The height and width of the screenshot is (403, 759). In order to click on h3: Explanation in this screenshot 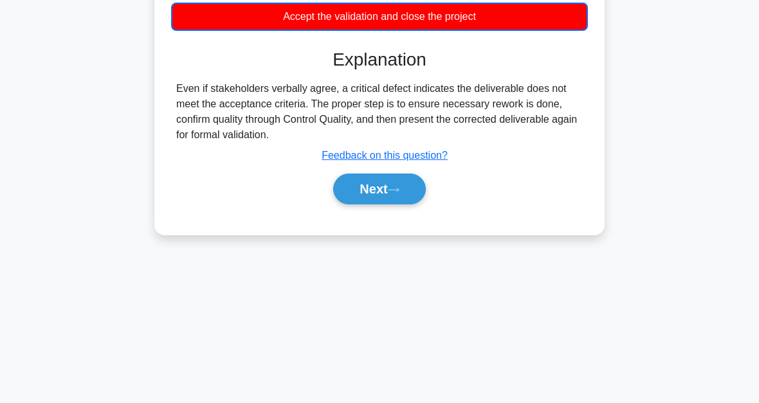, I will do `click(380, 59)`.